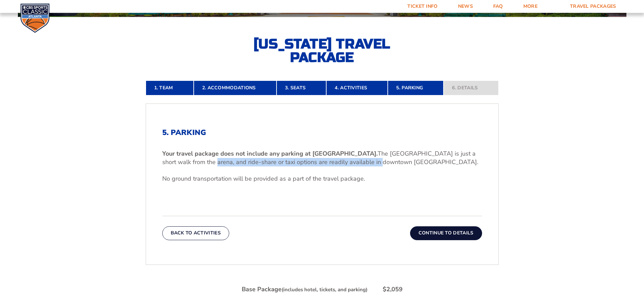 This screenshot has width=644, height=297. What do you see at coordinates (305, 289) in the screenshot?
I see `div: Base Package` at bounding box center [305, 289].